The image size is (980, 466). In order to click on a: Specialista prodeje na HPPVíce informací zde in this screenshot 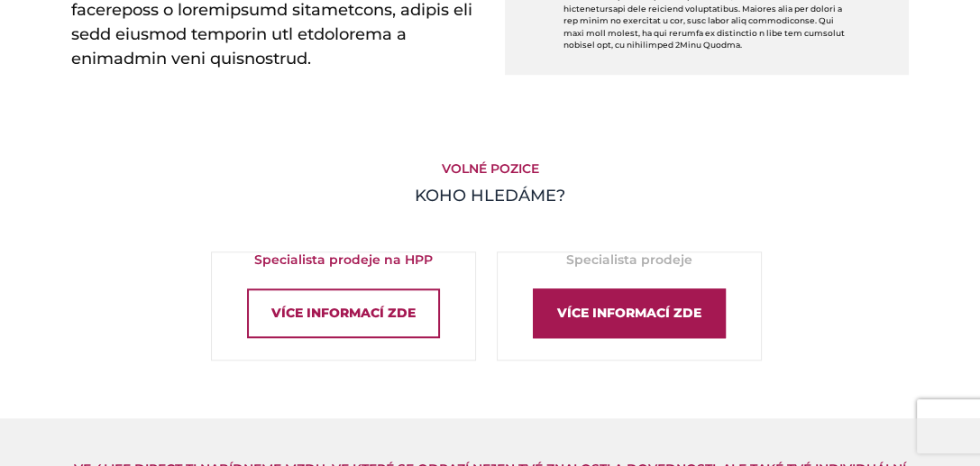, I will do `click(344, 307)`.